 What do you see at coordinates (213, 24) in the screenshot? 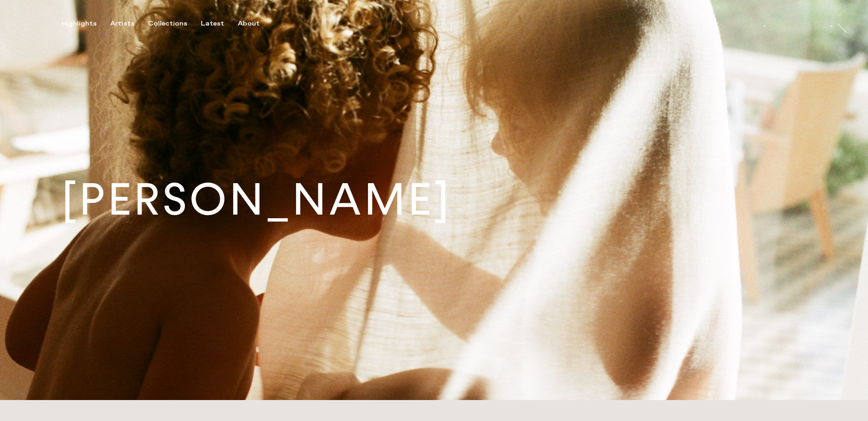
I see `div: Latest` at bounding box center [213, 24].